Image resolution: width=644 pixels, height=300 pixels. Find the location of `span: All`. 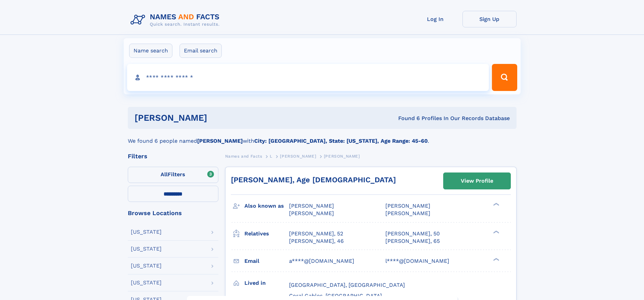

span: All is located at coordinates (164, 174).